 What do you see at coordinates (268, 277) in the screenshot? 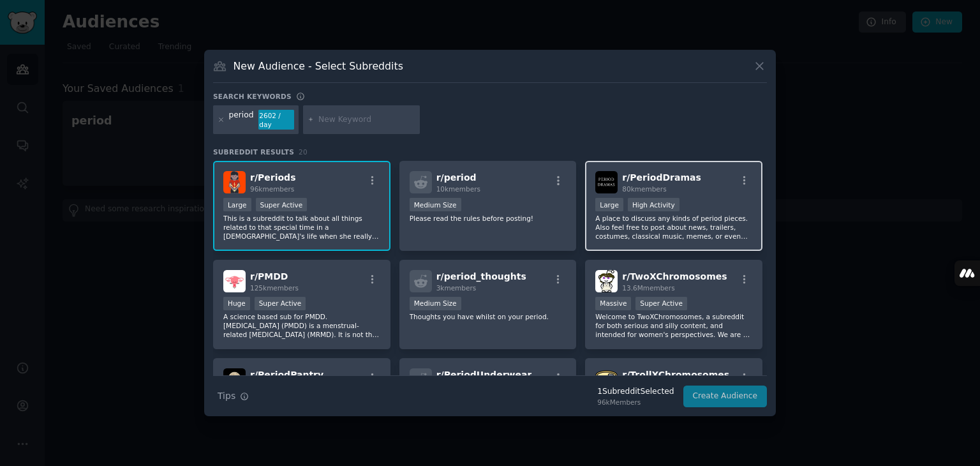
I see `span: r/ PMDD` at bounding box center [268, 277].